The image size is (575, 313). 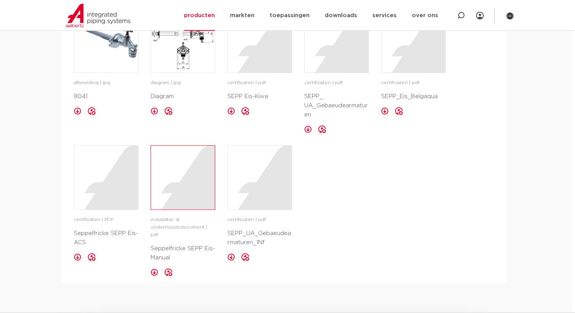 I want to click on p: installatie- & onderhoudsdocument | pdf, so click(x=183, y=227).